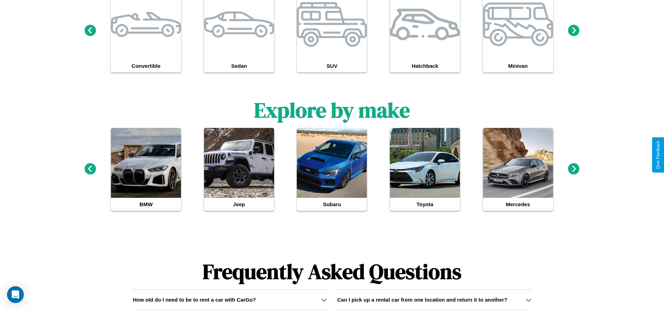 Image resolution: width=664 pixels, height=310 pixels. Describe the element at coordinates (422, 300) in the screenshot. I see `h3: Can I pick up a rental car from one location and return it to another?` at that location.